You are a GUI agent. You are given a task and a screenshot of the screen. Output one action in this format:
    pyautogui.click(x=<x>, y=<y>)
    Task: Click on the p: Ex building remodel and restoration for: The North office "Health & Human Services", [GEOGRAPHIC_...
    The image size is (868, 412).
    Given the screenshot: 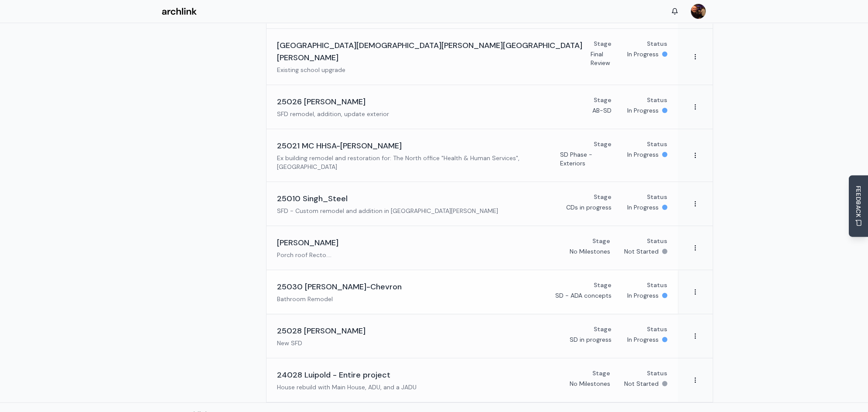 What is the action you would take?
    pyautogui.click(x=419, y=163)
    